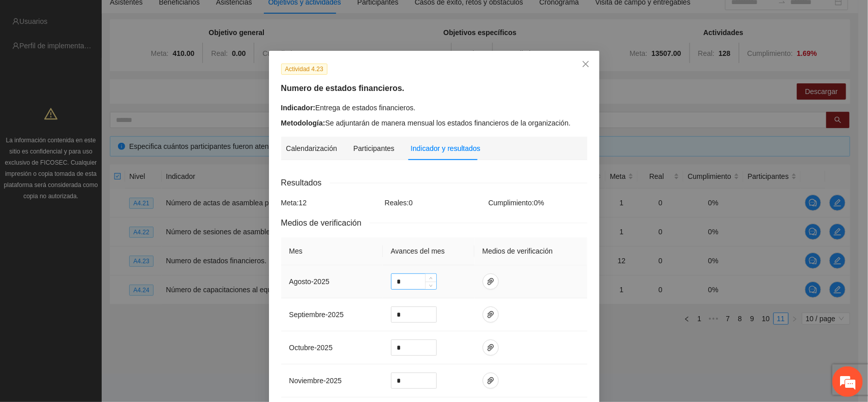  Describe the element at coordinates (429, 251) in the screenshot. I see `th: Avances del mes` at that location.